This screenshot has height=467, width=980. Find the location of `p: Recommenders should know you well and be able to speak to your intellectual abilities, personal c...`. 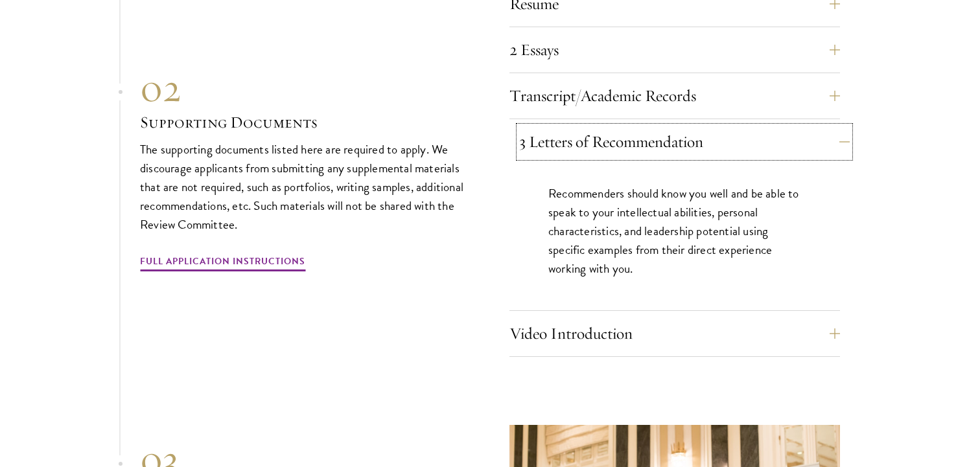

p: Recommenders should know you well and be able to speak to your intellectual abilities, personal c... is located at coordinates (674, 230).